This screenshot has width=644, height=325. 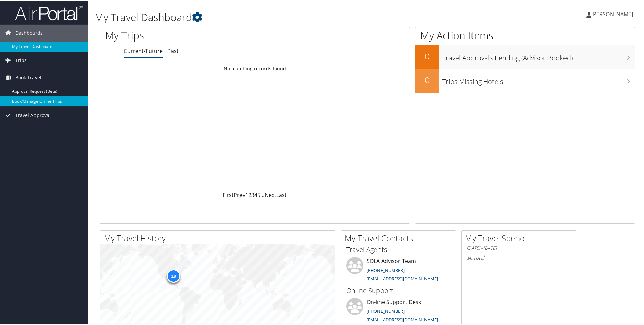 I want to click on div: 18, so click(x=174, y=275).